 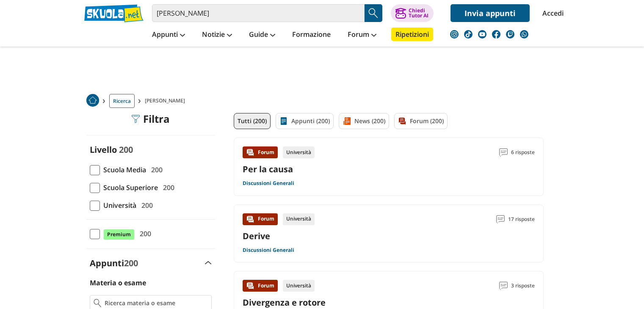 What do you see at coordinates (122, 101) in the screenshot?
I see `a: Ricerca` at bounding box center [122, 101].